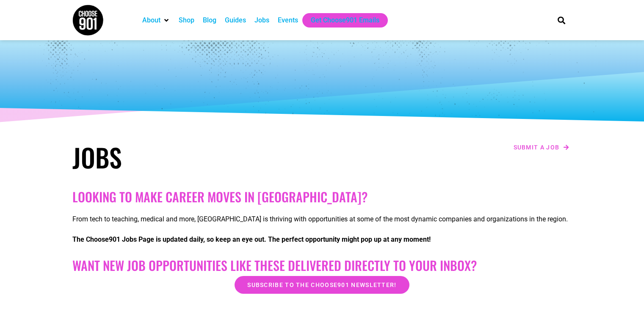  Describe the element at coordinates (345, 20) in the screenshot. I see `a: Get Choose901 Emails` at that location.